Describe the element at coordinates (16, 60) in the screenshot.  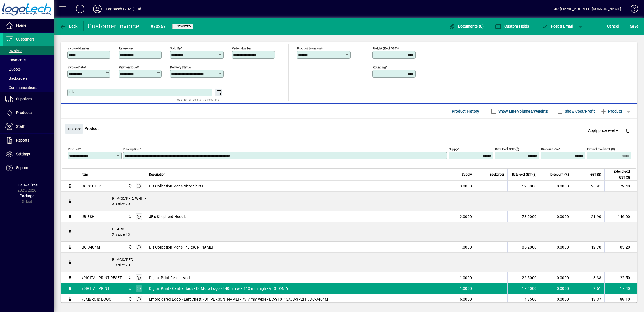
I see `span: Payments` at that location.